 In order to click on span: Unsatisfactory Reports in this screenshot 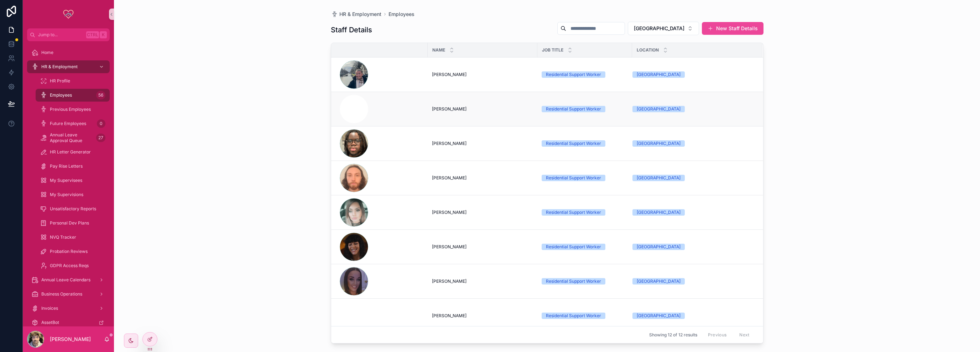, I will do `click(73, 209)`.